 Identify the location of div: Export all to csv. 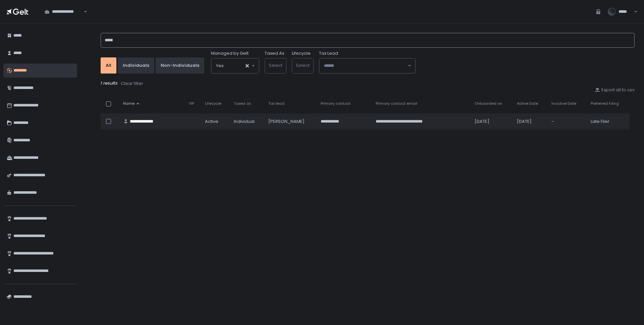
(614, 90).